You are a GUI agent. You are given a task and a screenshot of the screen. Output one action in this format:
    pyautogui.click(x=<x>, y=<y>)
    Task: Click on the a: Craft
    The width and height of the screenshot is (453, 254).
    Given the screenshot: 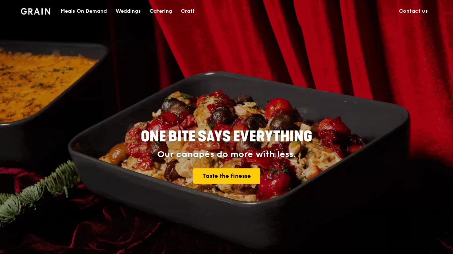 What is the action you would take?
    pyautogui.click(x=188, y=11)
    